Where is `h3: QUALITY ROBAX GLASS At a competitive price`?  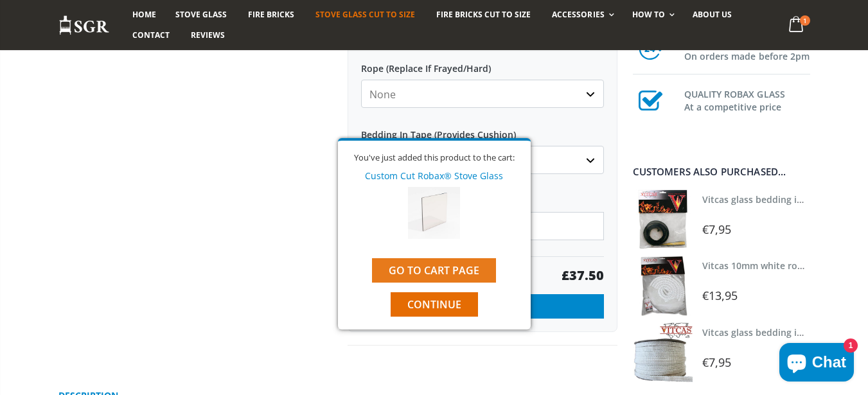 h3: QUALITY ROBAX GLASS At a competitive price is located at coordinates (747, 100).